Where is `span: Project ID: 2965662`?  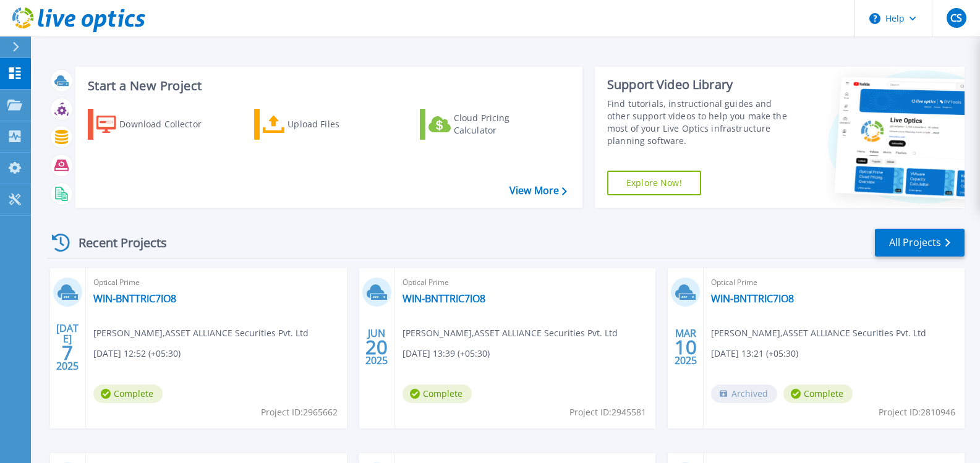
span: Project ID: 2965662 is located at coordinates (299, 413).